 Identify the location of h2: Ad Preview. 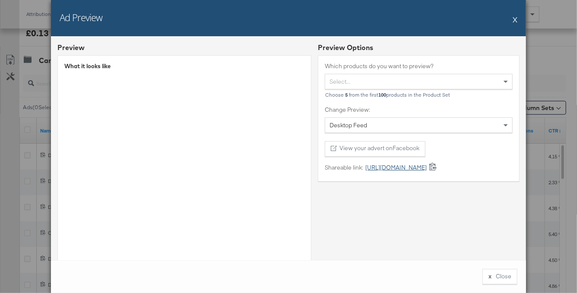
(81, 17).